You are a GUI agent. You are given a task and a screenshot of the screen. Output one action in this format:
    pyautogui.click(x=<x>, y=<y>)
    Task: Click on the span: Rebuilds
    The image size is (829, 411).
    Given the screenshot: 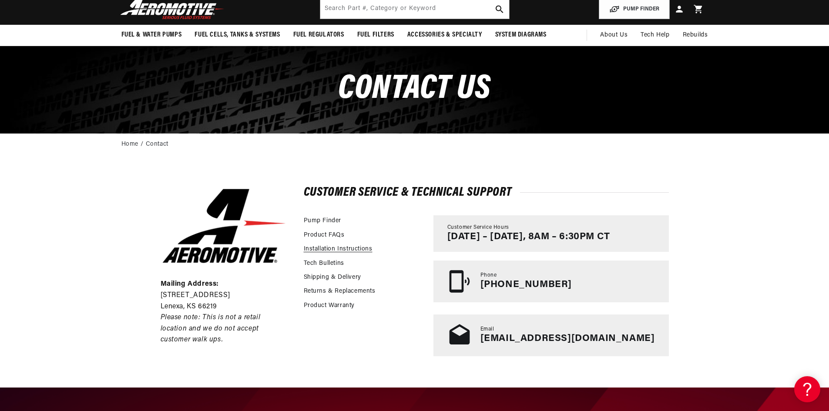 What is the action you would take?
    pyautogui.click(x=695, y=35)
    